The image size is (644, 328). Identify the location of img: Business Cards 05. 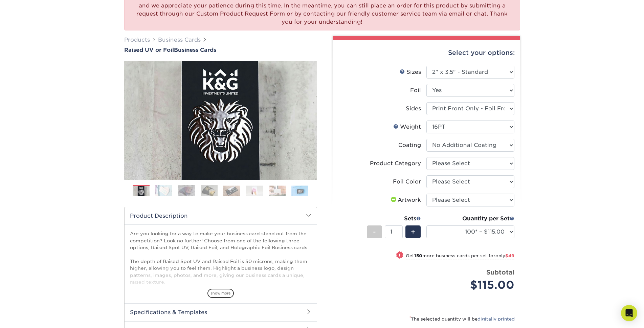
(232, 191).